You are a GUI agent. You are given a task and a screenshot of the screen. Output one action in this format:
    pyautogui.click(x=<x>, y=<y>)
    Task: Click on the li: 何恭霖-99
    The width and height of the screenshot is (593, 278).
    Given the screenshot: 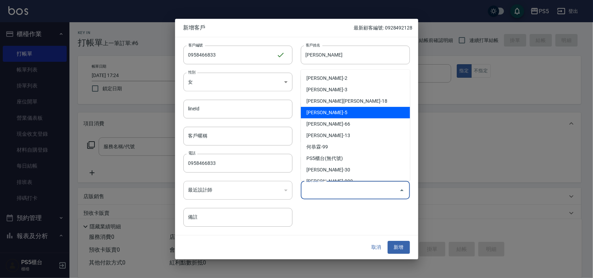 What is the action you would take?
    pyautogui.click(x=356, y=147)
    